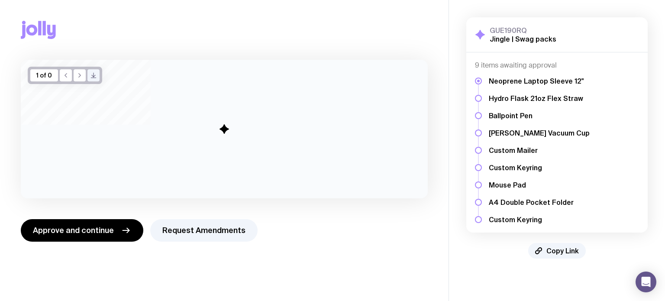 This screenshot has width=665, height=301. What do you see at coordinates (539, 202) in the screenshot?
I see `h5: A4 Double Pocket Folder` at bounding box center [539, 202].